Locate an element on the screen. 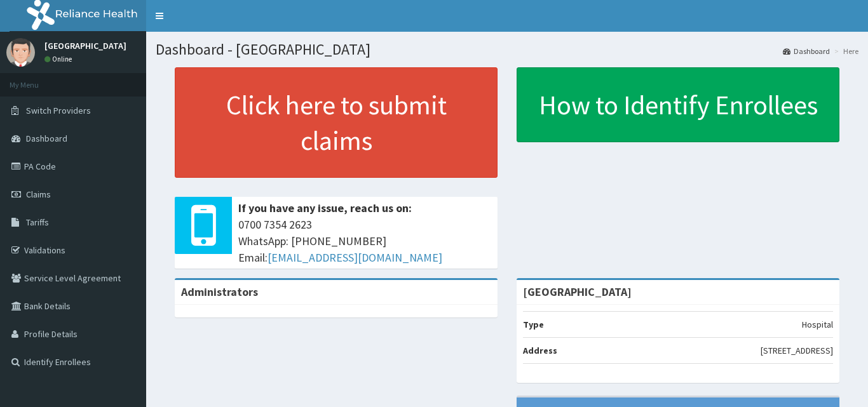  b: Type is located at coordinates (533, 325).